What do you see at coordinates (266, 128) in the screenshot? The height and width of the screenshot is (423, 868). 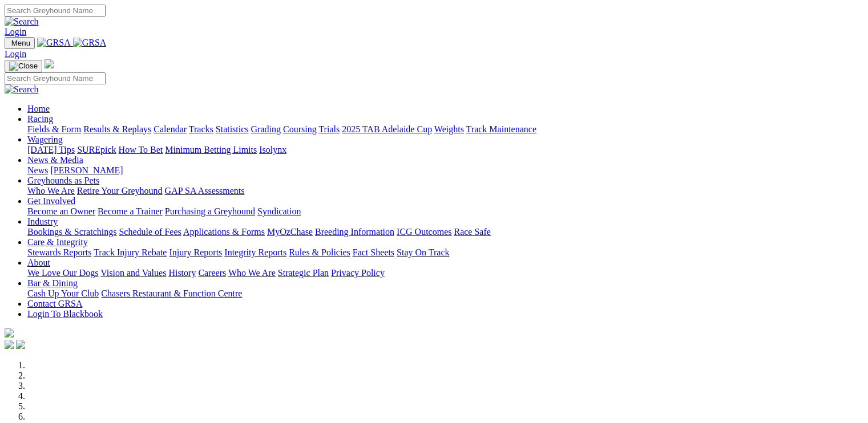 I see `a: Grading` at bounding box center [266, 128].